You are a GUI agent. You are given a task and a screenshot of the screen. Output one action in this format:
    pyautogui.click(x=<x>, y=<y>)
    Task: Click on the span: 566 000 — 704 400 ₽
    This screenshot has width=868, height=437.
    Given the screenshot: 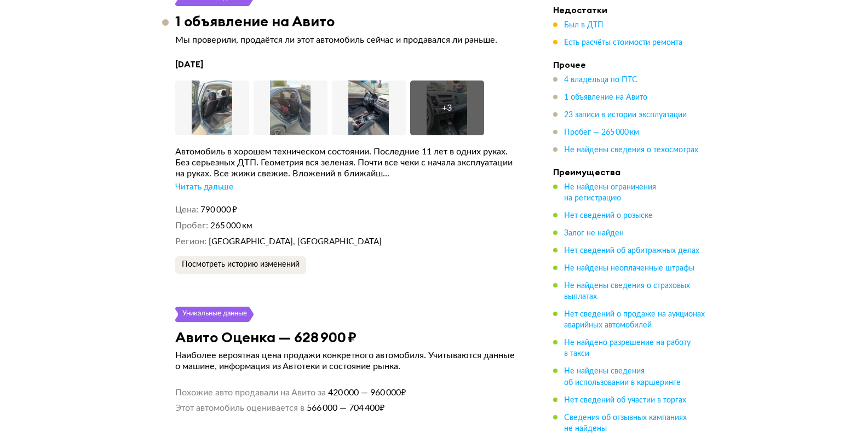 What is the action you would take?
    pyautogui.click(x=345, y=408)
    